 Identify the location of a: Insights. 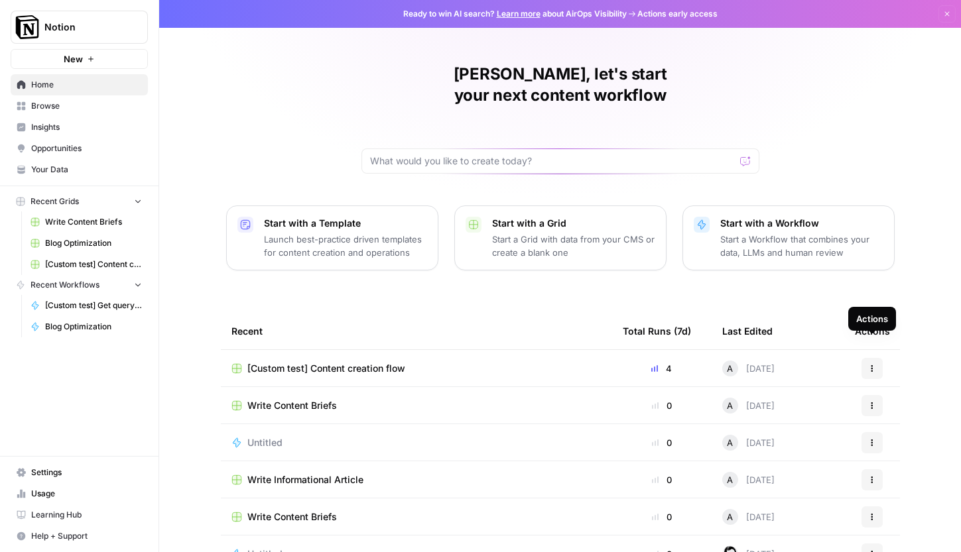
(79, 127).